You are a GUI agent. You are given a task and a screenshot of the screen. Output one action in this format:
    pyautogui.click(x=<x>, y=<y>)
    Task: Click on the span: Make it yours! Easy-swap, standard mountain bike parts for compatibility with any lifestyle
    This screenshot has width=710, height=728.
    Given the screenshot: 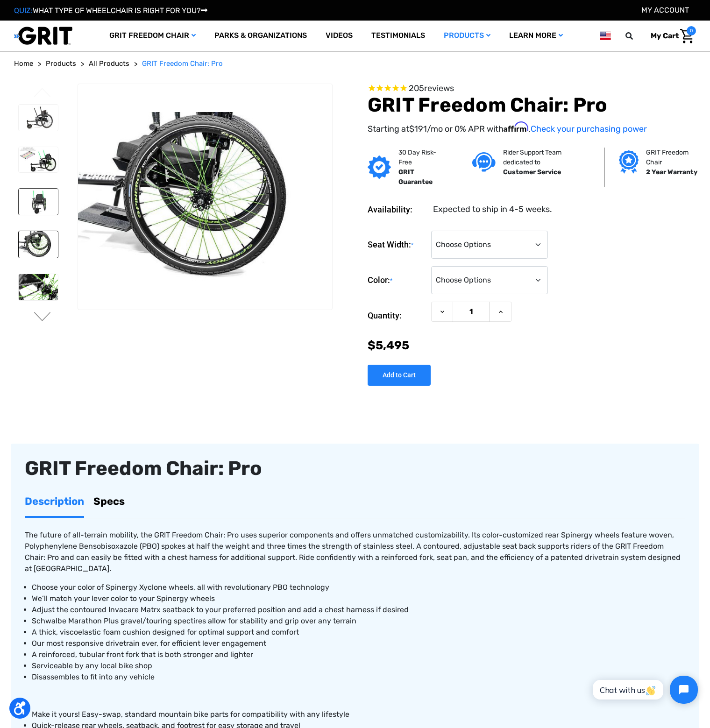 What is the action you would take?
    pyautogui.click(x=191, y=714)
    